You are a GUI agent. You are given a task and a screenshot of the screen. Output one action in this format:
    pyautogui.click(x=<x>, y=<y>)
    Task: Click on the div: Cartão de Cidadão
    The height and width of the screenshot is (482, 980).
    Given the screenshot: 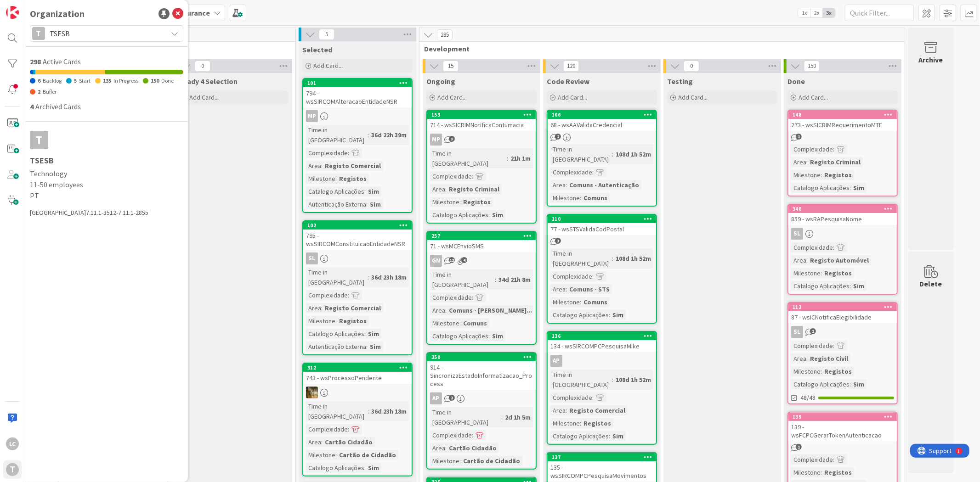 What is the action you would take?
    pyautogui.click(x=491, y=461)
    